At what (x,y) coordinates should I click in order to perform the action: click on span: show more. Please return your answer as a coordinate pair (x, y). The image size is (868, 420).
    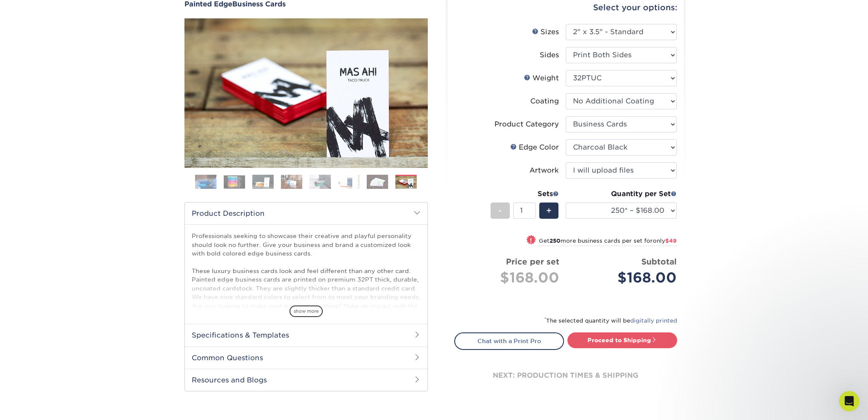
    Looking at the image, I should click on (306, 311).